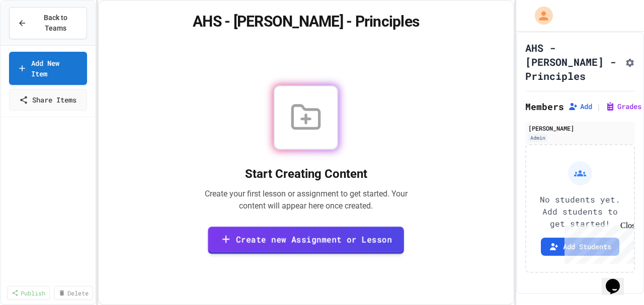 The width and height of the screenshot is (644, 305). What do you see at coordinates (306, 240) in the screenshot?
I see `a: Create new Assignment or Lesson` at bounding box center [306, 240].